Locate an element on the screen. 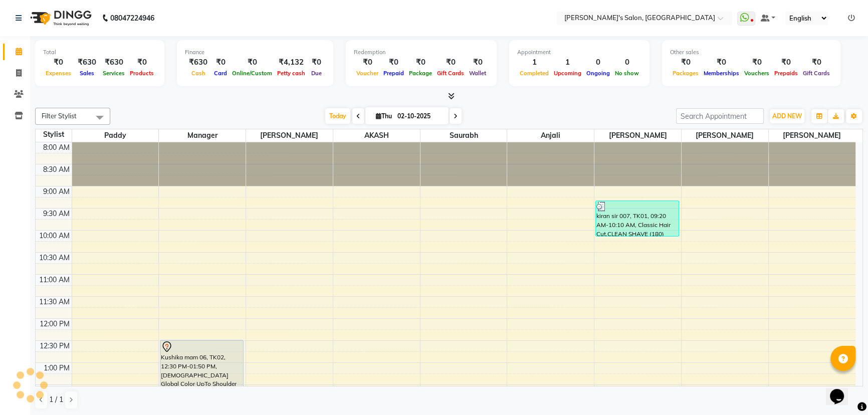  div: ₹4,132 is located at coordinates (291, 63).